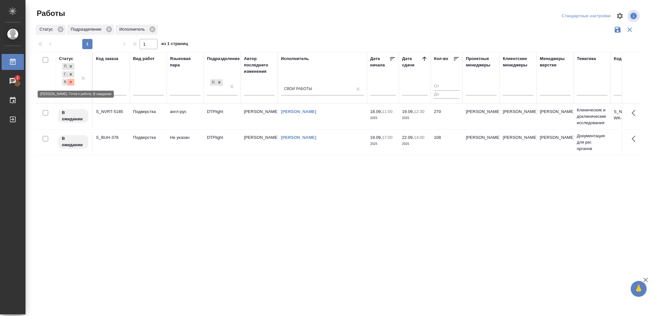 The height and width of the screenshot is (316, 653). I want to click on td: 108, so click(447, 142).